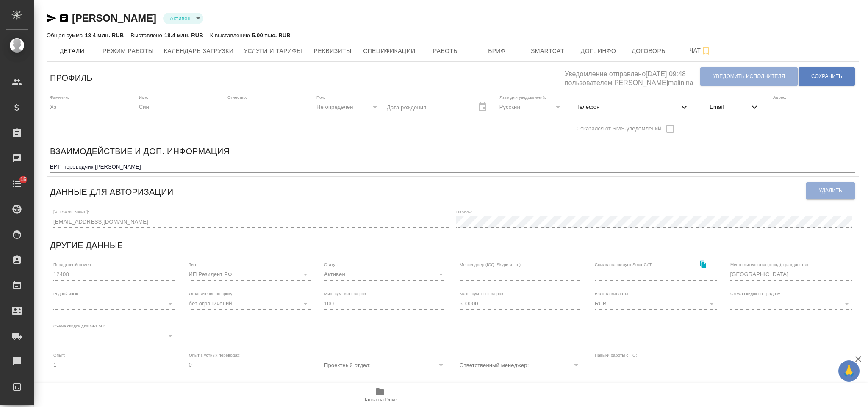  What do you see at coordinates (827, 76) in the screenshot?
I see `span: Сохранить` at bounding box center [827, 76].